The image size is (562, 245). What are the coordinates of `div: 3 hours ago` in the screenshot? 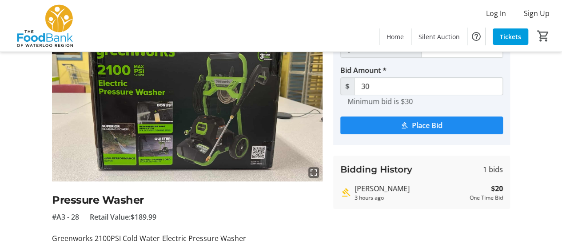 It's located at (410, 198).